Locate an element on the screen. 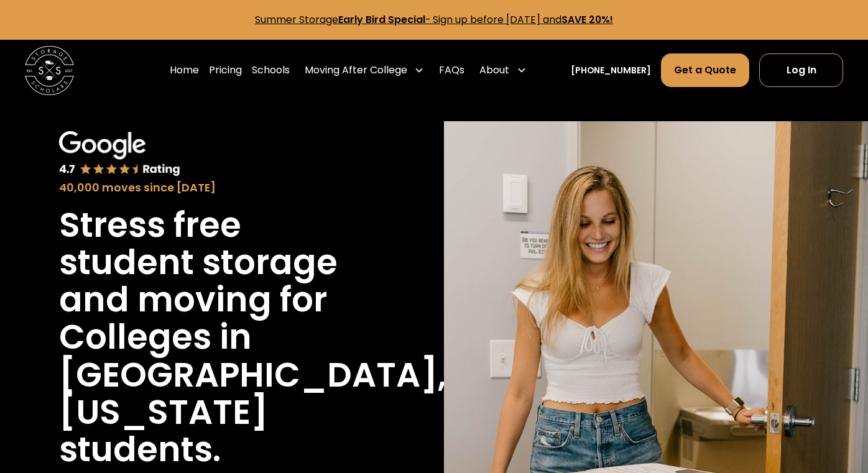  strong: Early Bird Special is located at coordinates (382, 19).